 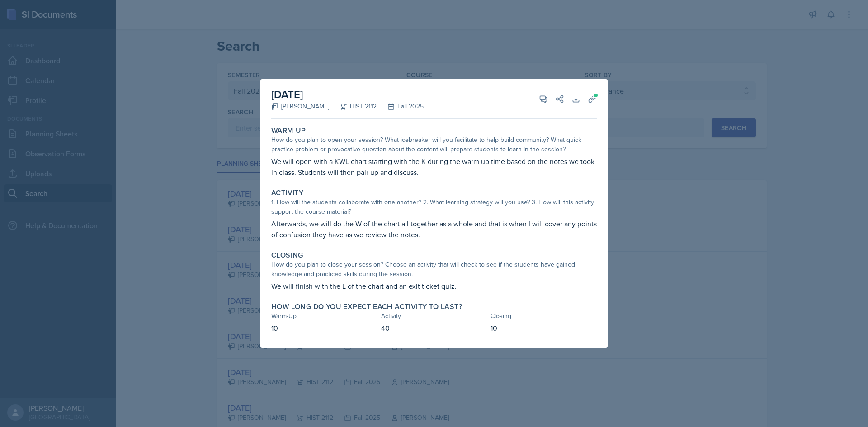 I want to click on label: Activity, so click(x=287, y=193).